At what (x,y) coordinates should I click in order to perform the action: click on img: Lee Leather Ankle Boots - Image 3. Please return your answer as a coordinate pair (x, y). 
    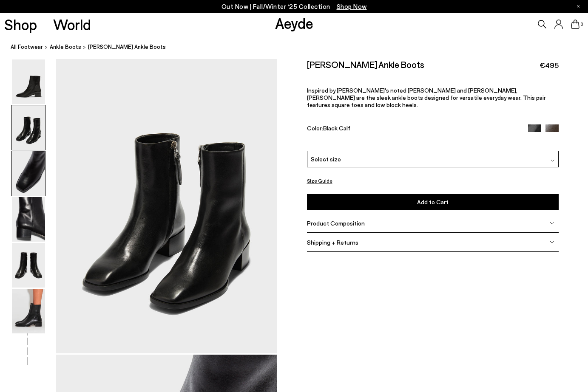
    Looking at the image, I should click on (28, 173).